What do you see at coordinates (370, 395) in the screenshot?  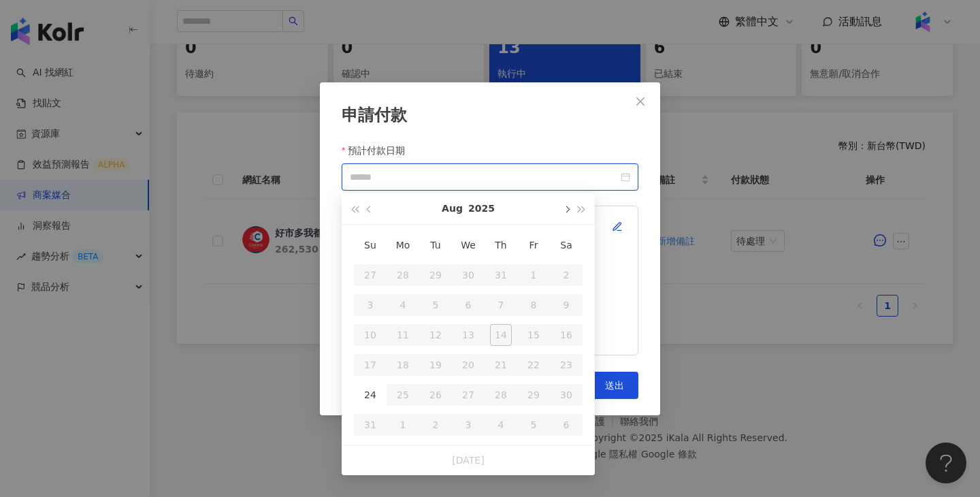 I see `div: 24` at bounding box center [370, 395].